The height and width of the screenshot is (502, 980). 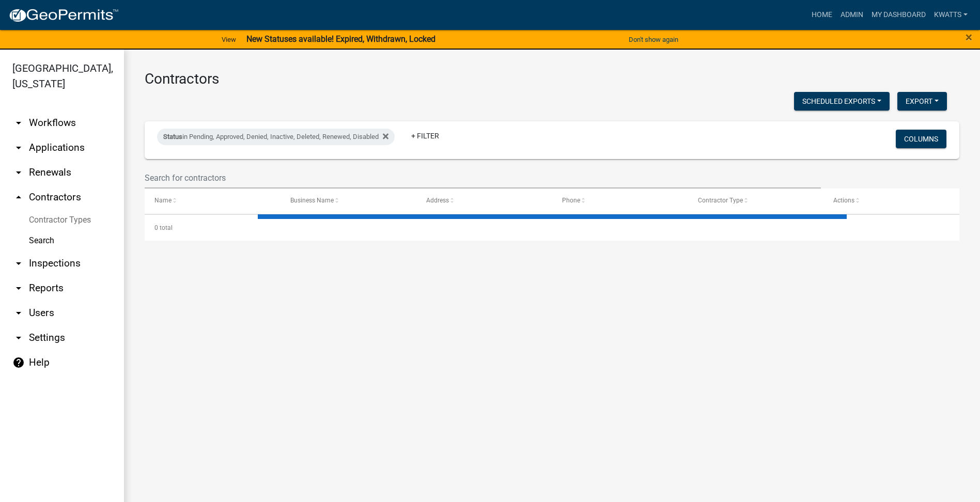 I want to click on span: Actions, so click(x=844, y=201).